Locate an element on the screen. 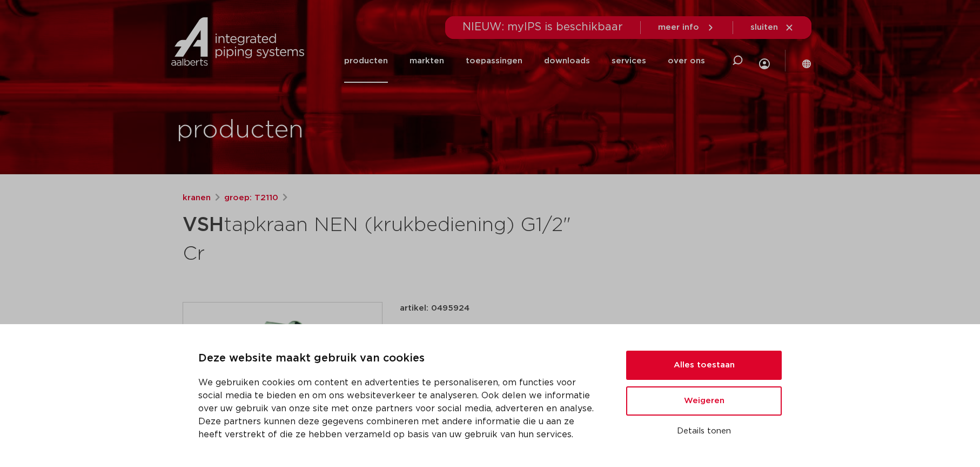 The width and height of the screenshot is (980, 467). a: over ons is located at coordinates (686, 60).